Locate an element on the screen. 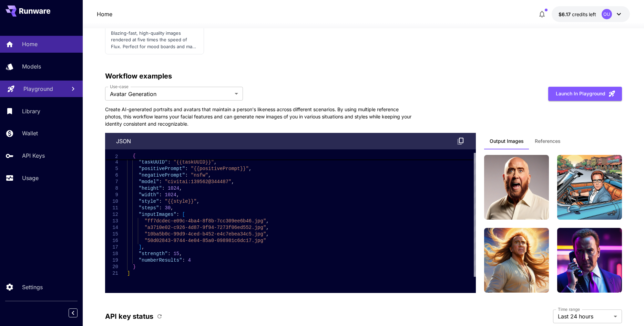 This screenshot has height=326, width=644. div: 21 is located at coordinates (112, 273).